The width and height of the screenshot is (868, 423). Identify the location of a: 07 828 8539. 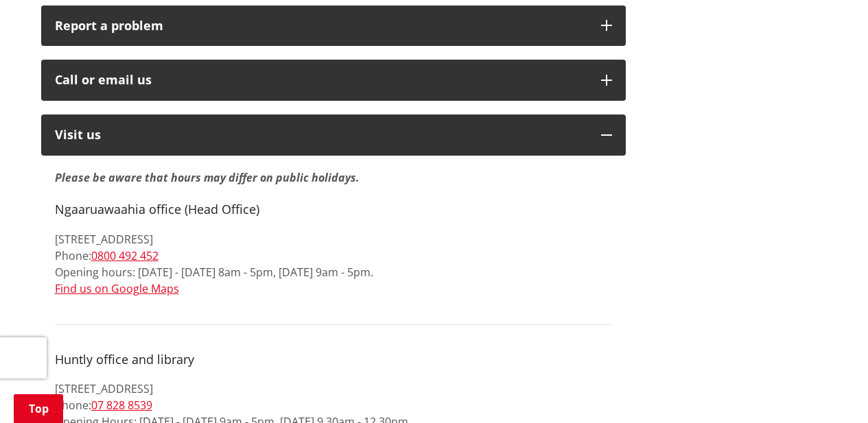
(121, 405).